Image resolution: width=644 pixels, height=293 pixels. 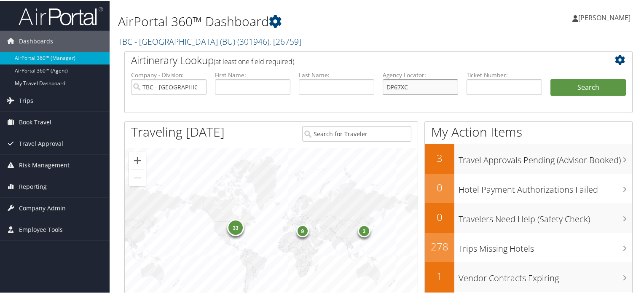 I want to click on span: Book Travel, so click(x=35, y=121).